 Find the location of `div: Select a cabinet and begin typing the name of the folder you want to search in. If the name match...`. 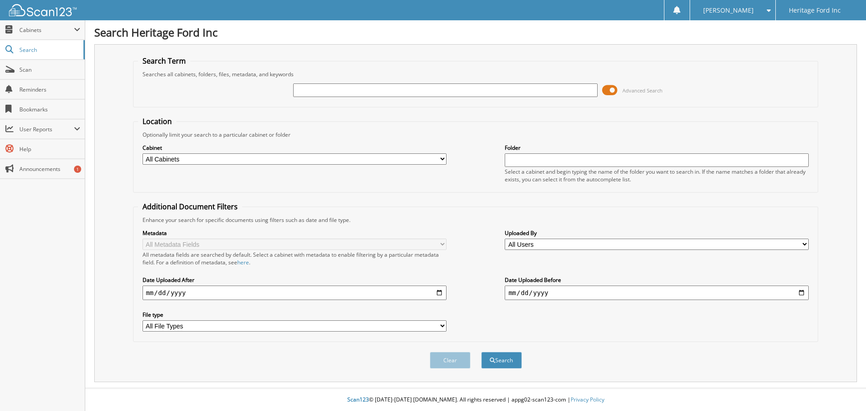

div: Select a cabinet and begin typing the name of the folder you want to search in. If the name match... is located at coordinates (657, 175).